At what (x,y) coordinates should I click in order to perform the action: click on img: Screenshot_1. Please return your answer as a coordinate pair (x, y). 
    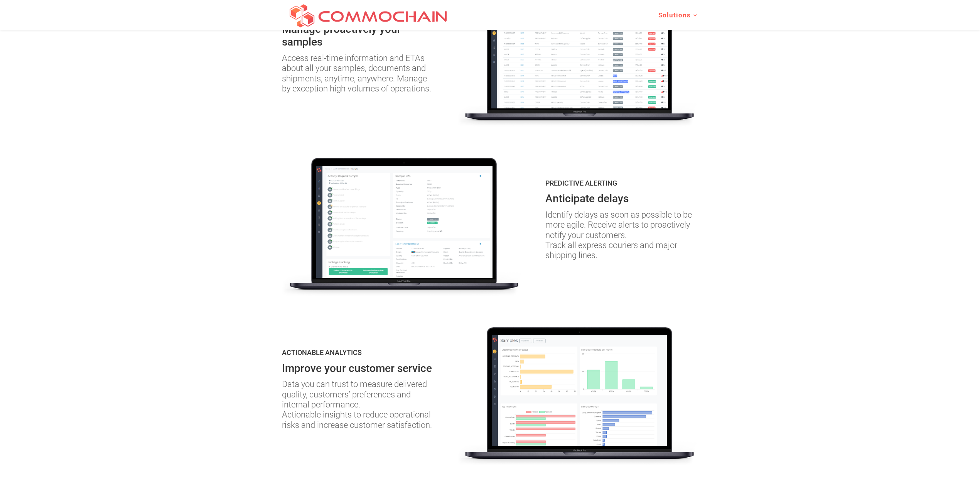
    Looking at the image, I should click on (577, 396).